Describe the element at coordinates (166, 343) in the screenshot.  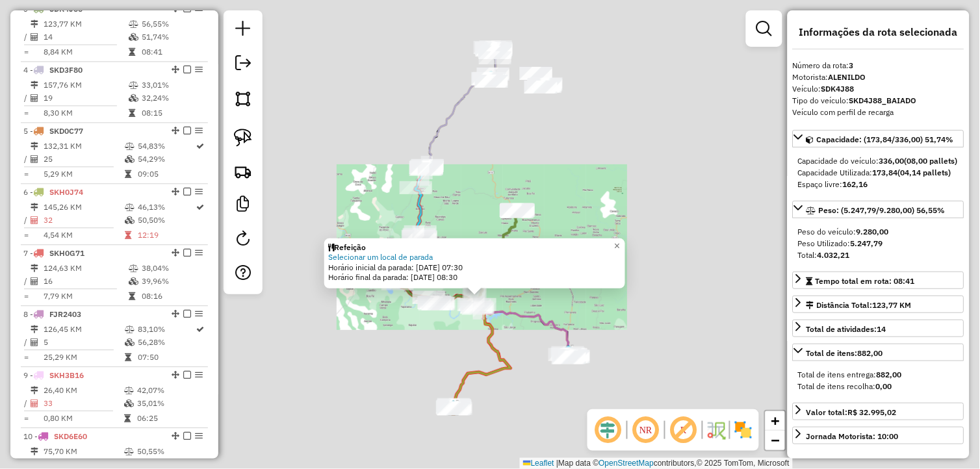
I see `td: 56,28%` at that location.